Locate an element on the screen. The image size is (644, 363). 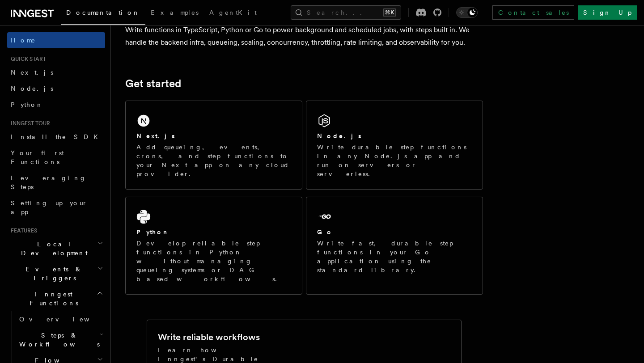
span: Local Development is located at coordinates (52, 248).